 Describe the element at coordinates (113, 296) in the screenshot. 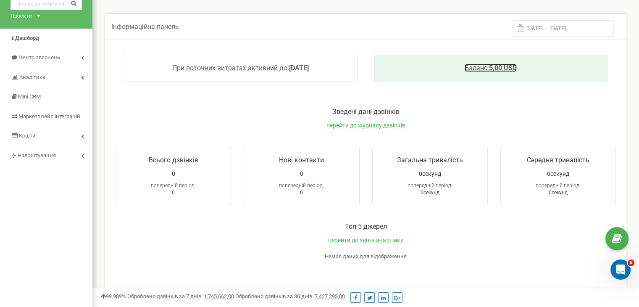

I see `span: 99,989%` at that location.